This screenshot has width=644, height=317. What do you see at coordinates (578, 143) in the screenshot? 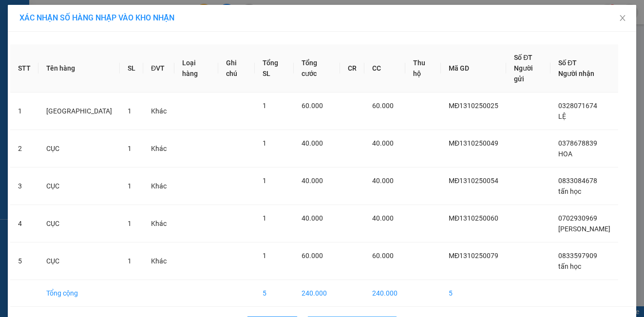
I see `span: 0378678839` at bounding box center [578, 143].